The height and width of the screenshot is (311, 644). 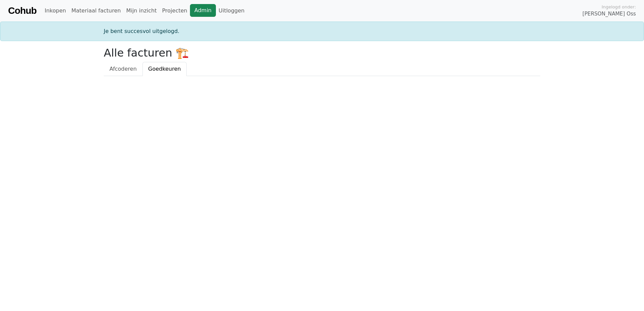 What do you see at coordinates (123, 69) in the screenshot?
I see `span: Afcoderen` at bounding box center [123, 69].